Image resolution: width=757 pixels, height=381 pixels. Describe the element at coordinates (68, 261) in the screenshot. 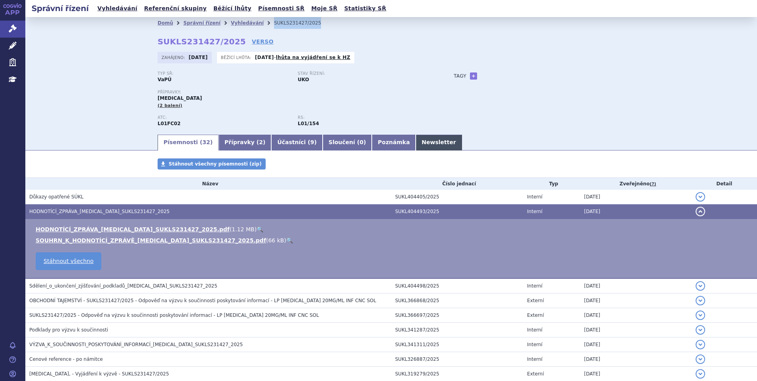

I see `a: Stáhnout všechno` at that location.